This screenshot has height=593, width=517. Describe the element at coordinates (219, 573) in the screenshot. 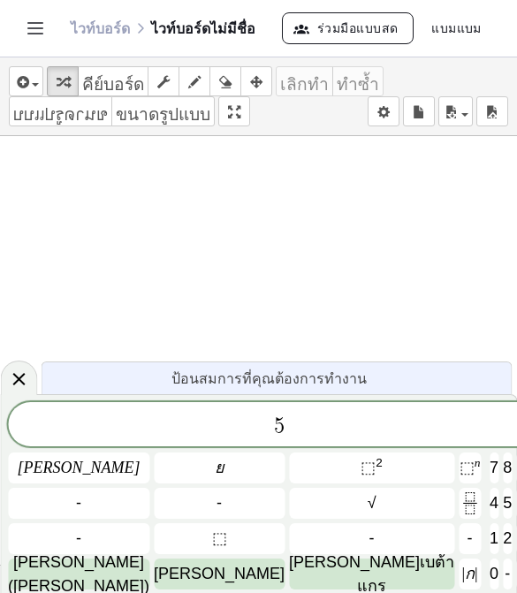

I see `button: ตัวอักษร` at that location.